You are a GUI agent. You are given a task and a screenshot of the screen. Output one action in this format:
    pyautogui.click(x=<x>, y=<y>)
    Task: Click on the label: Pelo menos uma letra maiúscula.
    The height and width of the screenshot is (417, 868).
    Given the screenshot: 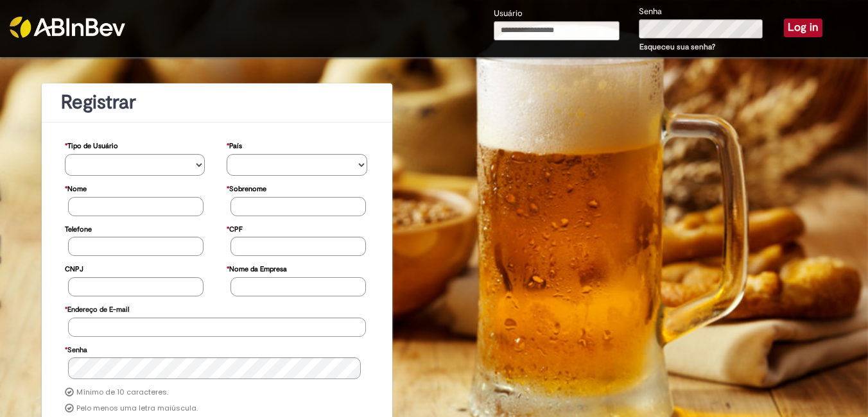 What is the action you would take?
    pyautogui.click(x=137, y=409)
    